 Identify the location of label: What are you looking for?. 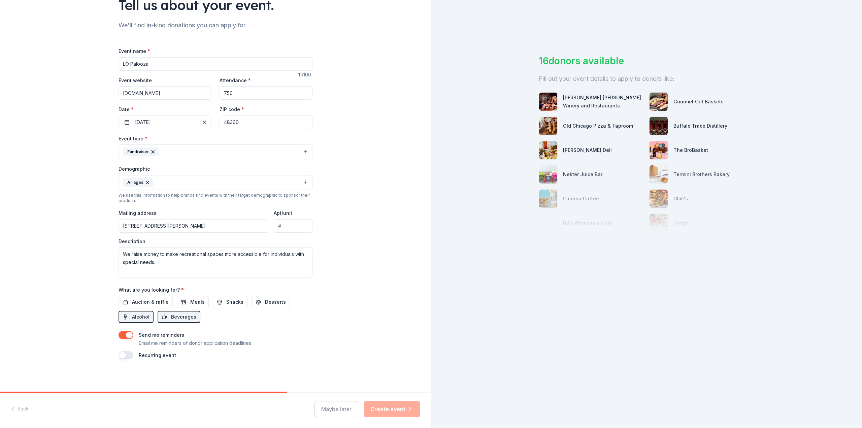
(151, 290).